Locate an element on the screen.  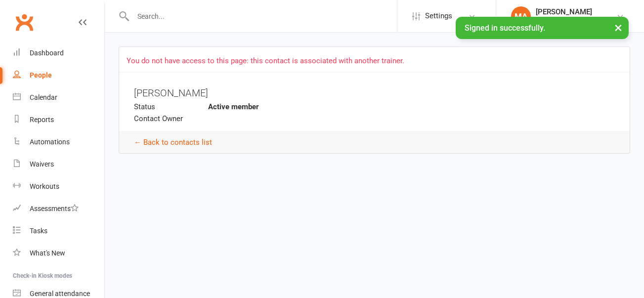
div: Calendar is located at coordinates (44, 98).